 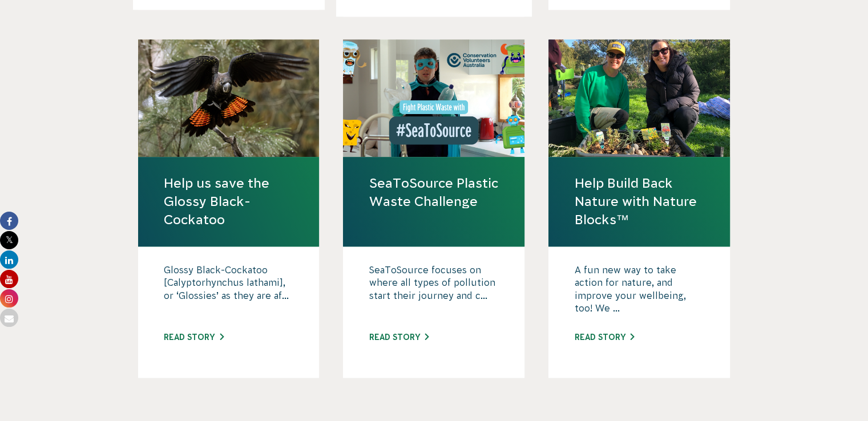 I want to click on a: SeaToSource Plastic Waste Challenge, so click(x=434, y=192).